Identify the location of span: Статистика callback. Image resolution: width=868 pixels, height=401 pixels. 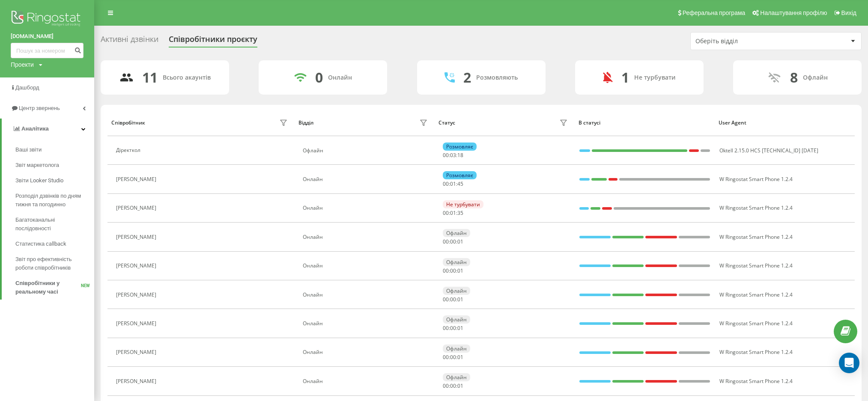
(40, 244).